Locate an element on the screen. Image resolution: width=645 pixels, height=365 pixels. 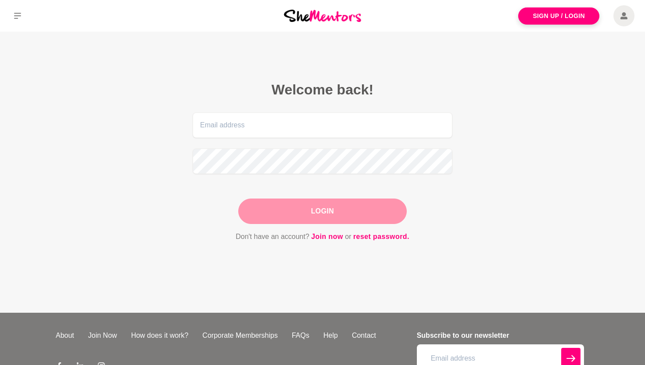
a: Join now is located at coordinates (327, 236).